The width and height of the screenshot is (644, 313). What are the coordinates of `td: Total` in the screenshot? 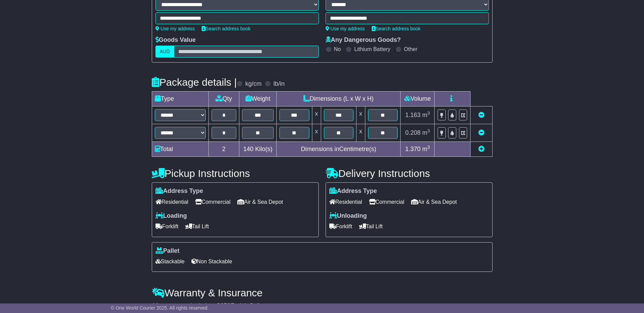 It's located at (180, 149).